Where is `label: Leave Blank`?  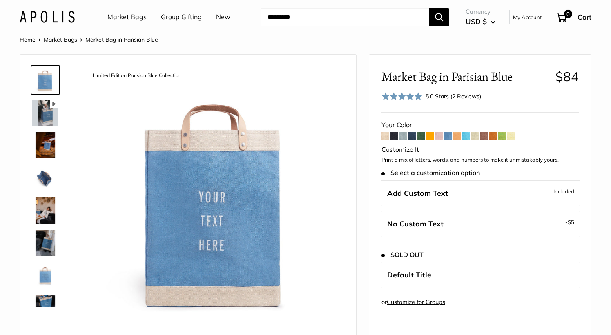 label: Leave Blank is located at coordinates (480, 224).